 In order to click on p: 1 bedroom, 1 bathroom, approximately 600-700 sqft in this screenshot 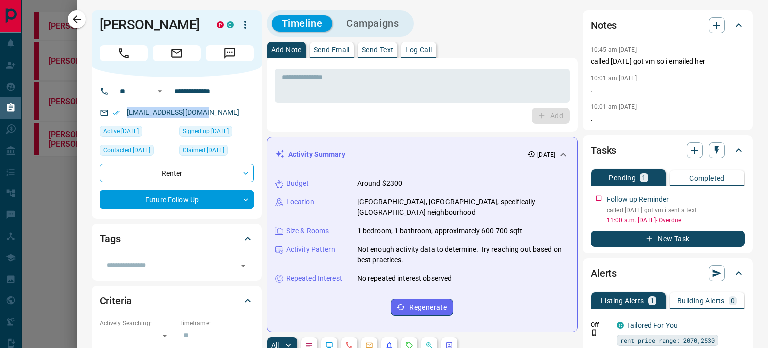, I will do `click(440, 231)`.